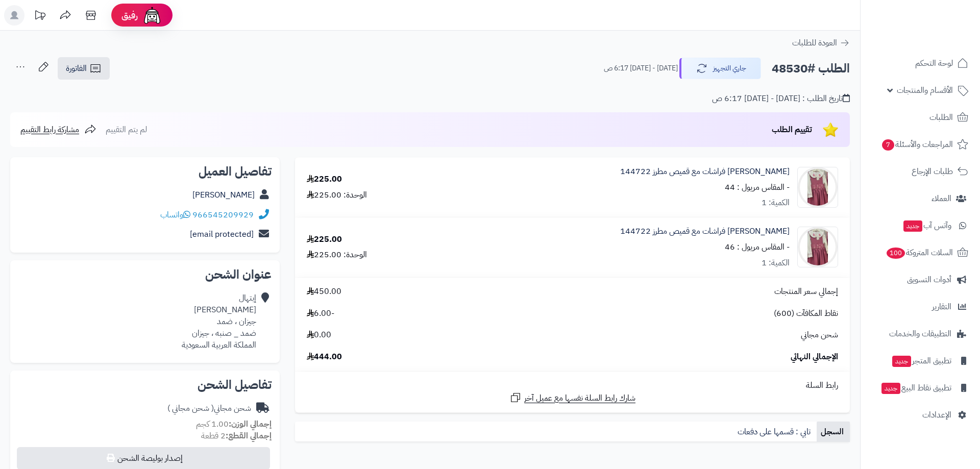 The image size is (980, 469). Describe the element at coordinates (191, 408) in the screenshot. I see `span: ( شحن مجاني )` at that location.